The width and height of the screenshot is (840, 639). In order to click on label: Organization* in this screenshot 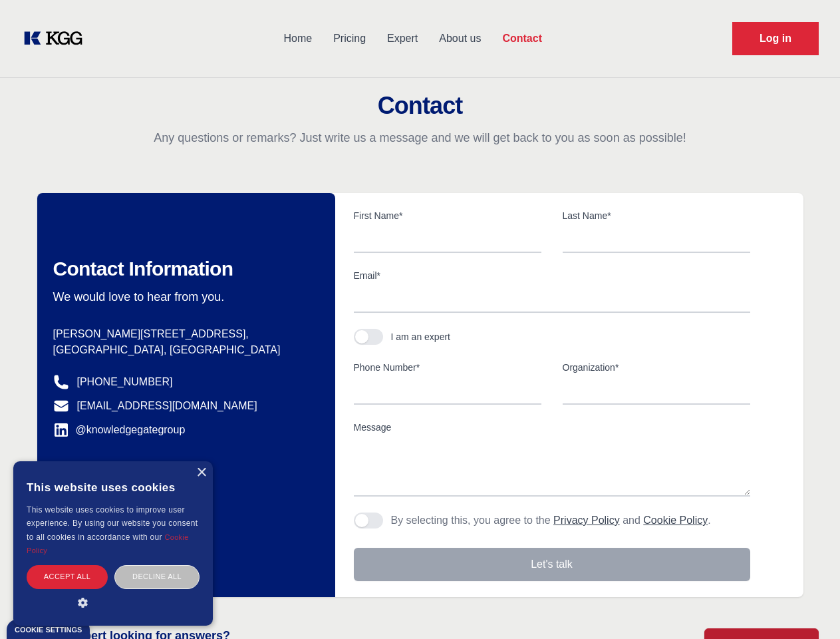, I will do `click(657, 367)`.